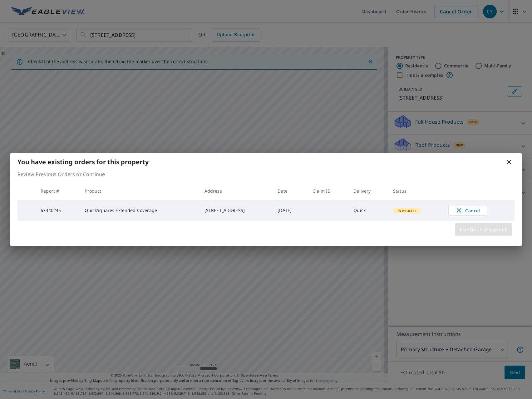 The image size is (532, 399). What do you see at coordinates (139, 191) in the screenshot?
I see `th: Product` at bounding box center [139, 191].